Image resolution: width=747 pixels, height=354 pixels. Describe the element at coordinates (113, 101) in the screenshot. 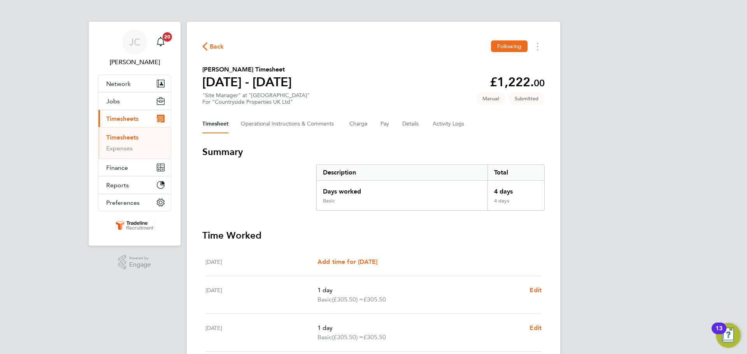

I see `span: Jobs` at that location.